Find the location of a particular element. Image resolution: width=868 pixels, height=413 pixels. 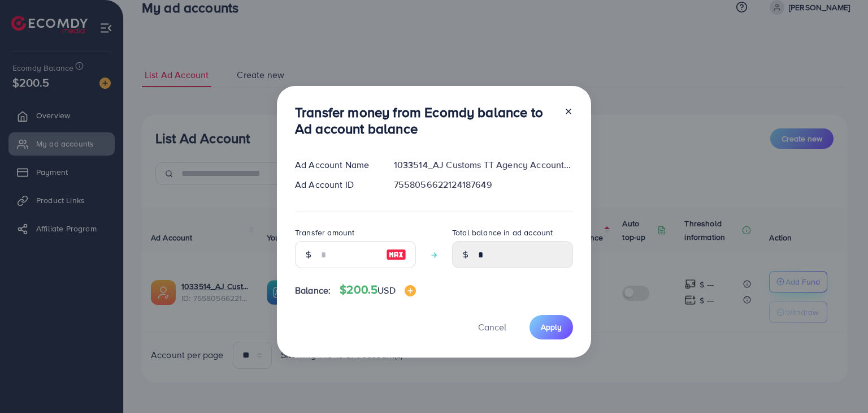

h4: $200.5 is located at coordinates (378, 290).